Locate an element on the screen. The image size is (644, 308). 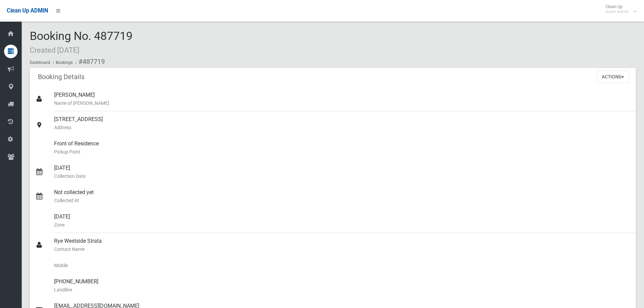
li: #487719 is located at coordinates (89, 62).